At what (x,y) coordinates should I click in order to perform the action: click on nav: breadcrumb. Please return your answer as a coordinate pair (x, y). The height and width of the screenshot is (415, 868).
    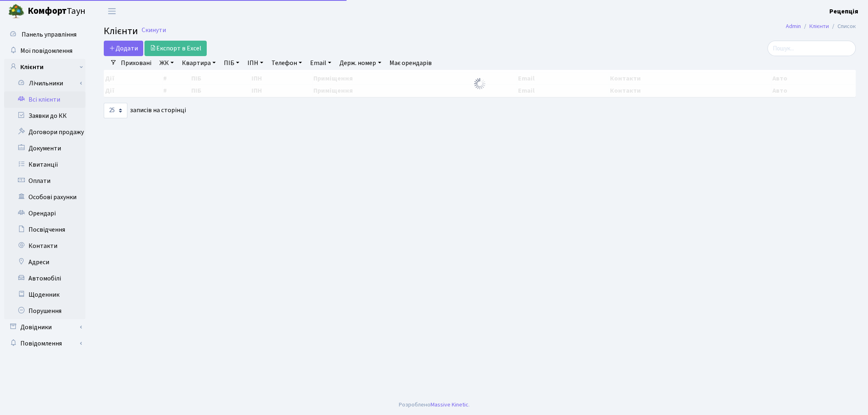
    Looking at the image, I should click on (821, 26).